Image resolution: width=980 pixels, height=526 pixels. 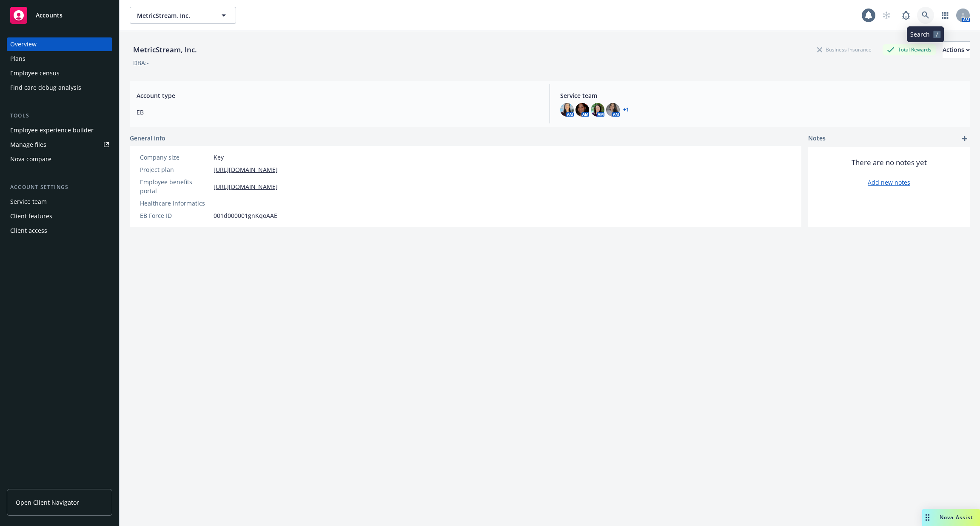 What do you see at coordinates (60, 88) in the screenshot?
I see `a: Find care debug analysis` at bounding box center [60, 88].